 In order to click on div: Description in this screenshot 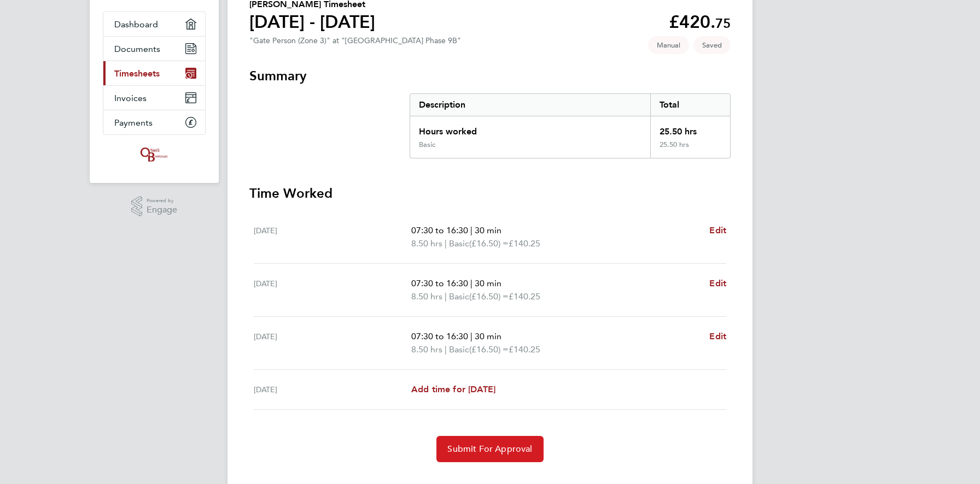, I will do `click(530, 105)`.